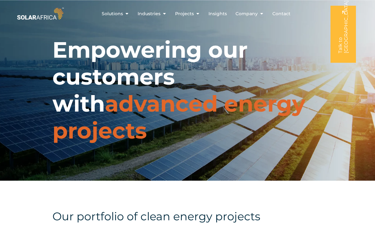 The image size is (375, 226). Describe the element at coordinates (149, 14) in the screenshot. I see `span: Industries` at that location.